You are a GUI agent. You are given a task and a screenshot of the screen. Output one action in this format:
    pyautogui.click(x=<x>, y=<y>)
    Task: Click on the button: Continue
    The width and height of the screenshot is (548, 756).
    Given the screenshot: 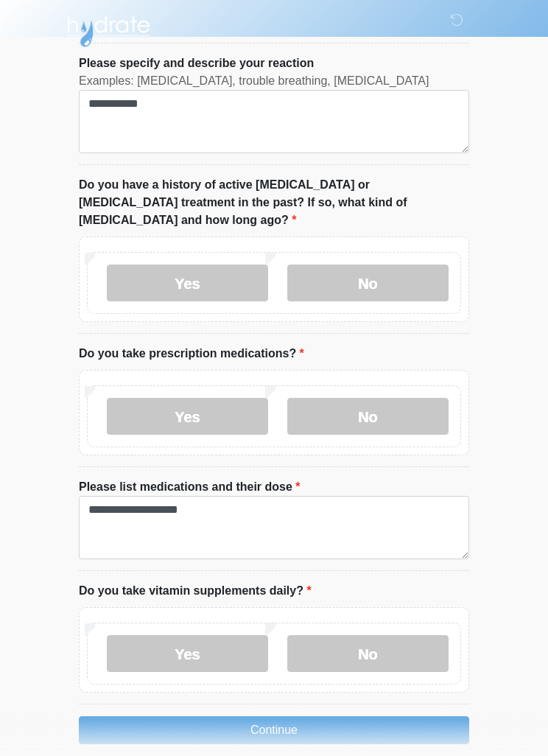 What is the action you would take?
    pyautogui.click(x=274, y=730)
    